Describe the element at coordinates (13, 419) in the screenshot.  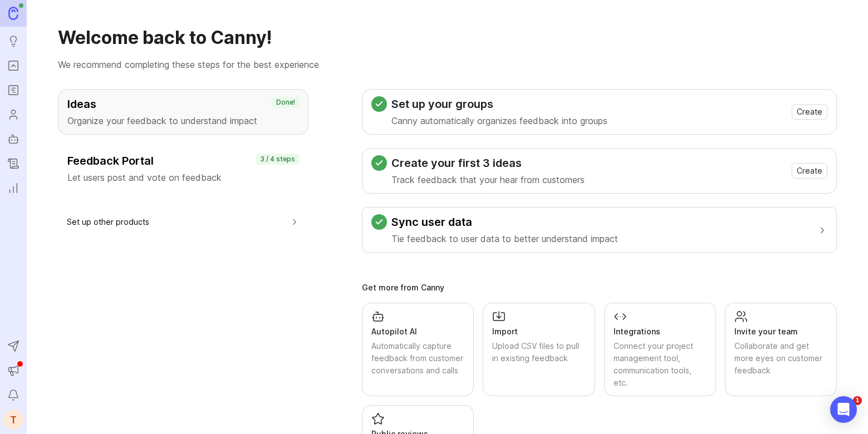
I see `div: T` at that location.